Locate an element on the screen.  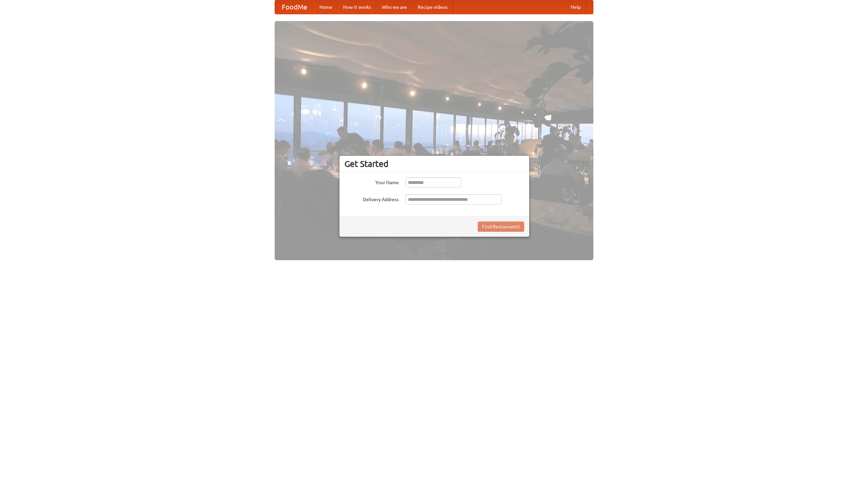
a: Help is located at coordinates (576, 7).